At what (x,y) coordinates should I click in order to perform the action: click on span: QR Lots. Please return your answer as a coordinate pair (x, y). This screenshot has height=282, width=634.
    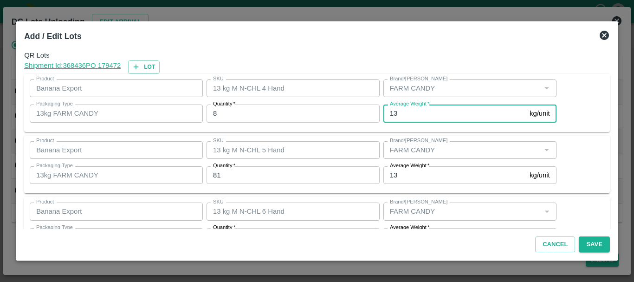
    Looking at the image, I should click on (317, 55).